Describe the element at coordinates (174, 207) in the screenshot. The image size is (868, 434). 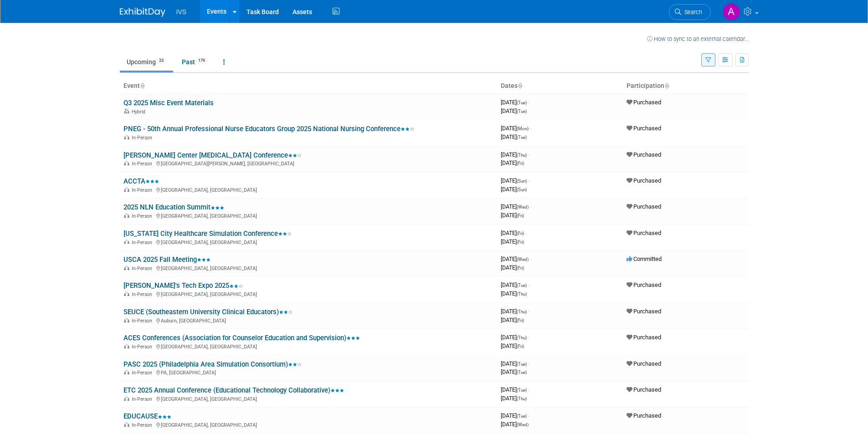
I see `a: 2025 NLN Education Summit` at that location.